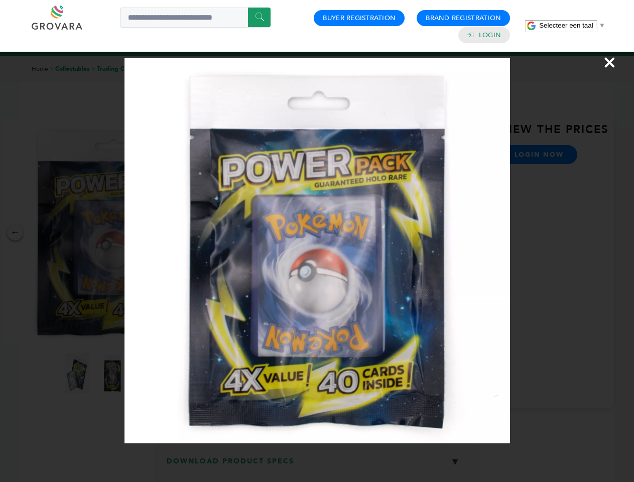 The height and width of the screenshot is (482, 634). Describe the element at coordinates (463, 18) in the screenshot. I see `a: Brand Registration` at that location.